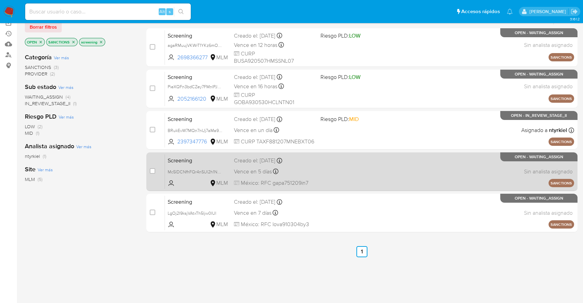 The width and height of the screenshot is (583, 303). Describe the element at coordinates (170, 11) in the screenshot. I see `span: s` at that location.